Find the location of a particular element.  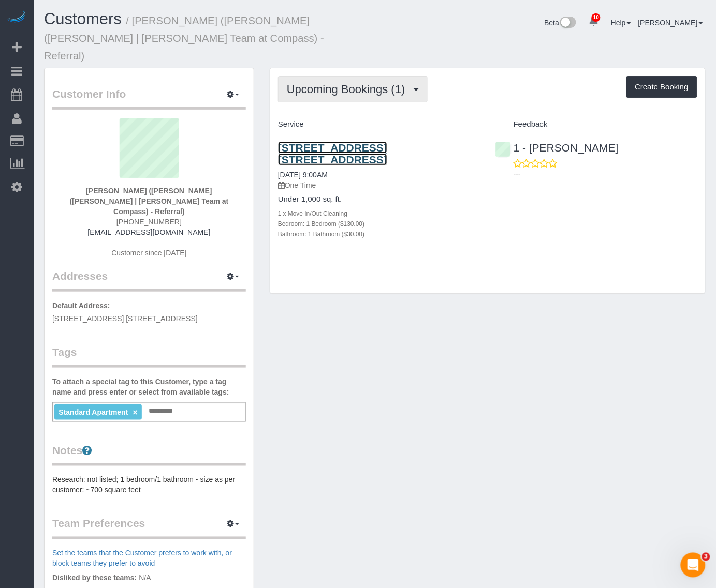

img: Automaid Logo is located at coordinates (16, 17).